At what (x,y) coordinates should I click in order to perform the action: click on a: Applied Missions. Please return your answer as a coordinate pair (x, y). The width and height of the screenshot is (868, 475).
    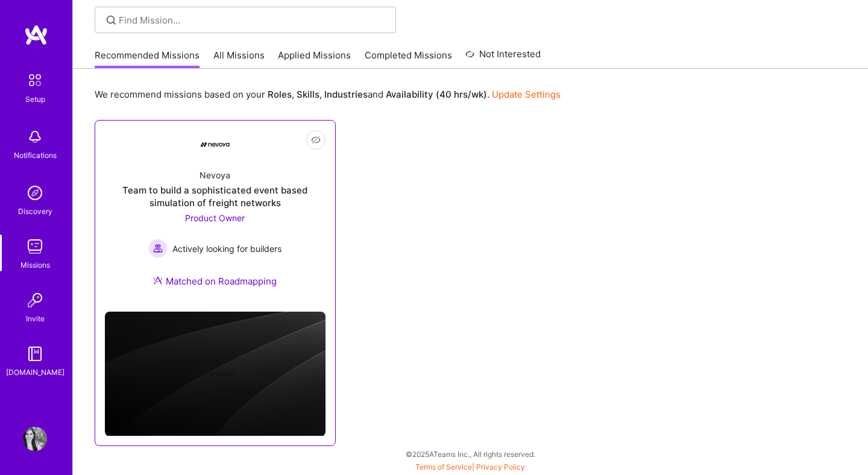
    Looking at the image, I should click on (314, 59).